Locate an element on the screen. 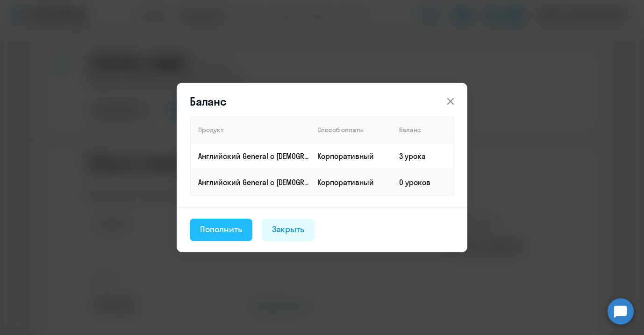  th: Продукт is located at coordinates (250, 130).